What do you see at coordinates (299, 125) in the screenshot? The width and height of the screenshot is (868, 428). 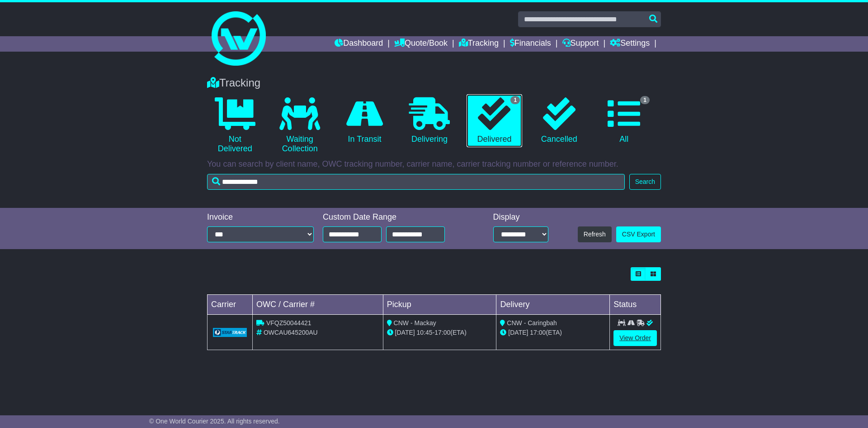 I see `a: Waiting Collection` at bounding box center [299, 125].